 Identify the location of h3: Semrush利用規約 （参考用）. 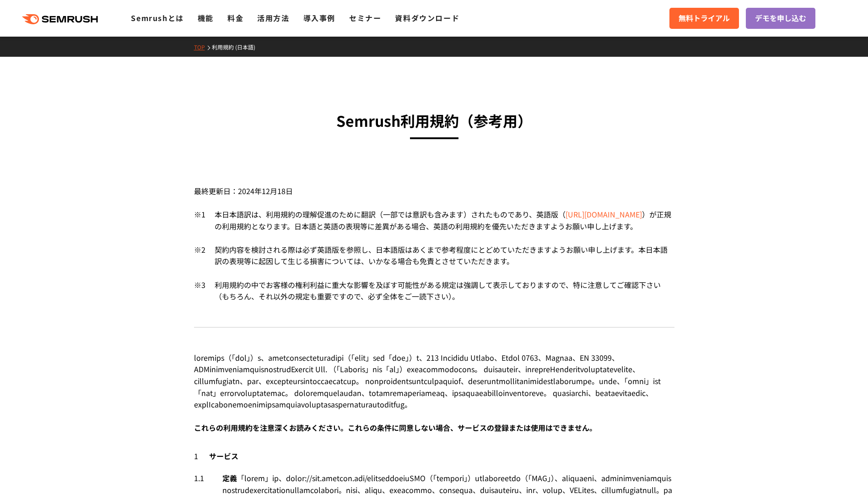
(434, 120).